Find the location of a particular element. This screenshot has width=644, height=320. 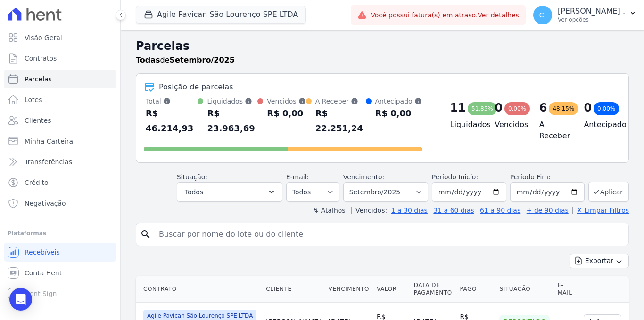

div: 6 is located at coordinates (543, 108).